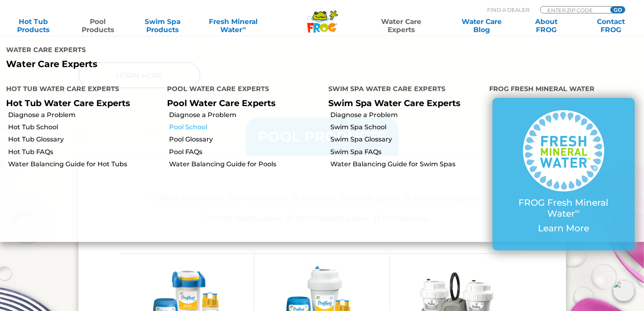  Describe the element at coordinates (80, 90) in the screenshot. I see `h4: Hot Tub Water Care Experts` at that location.